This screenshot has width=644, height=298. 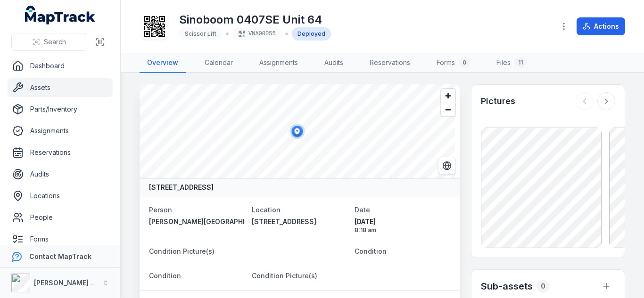 I want to click on button: Zoom out, so click(x=448, y=109).